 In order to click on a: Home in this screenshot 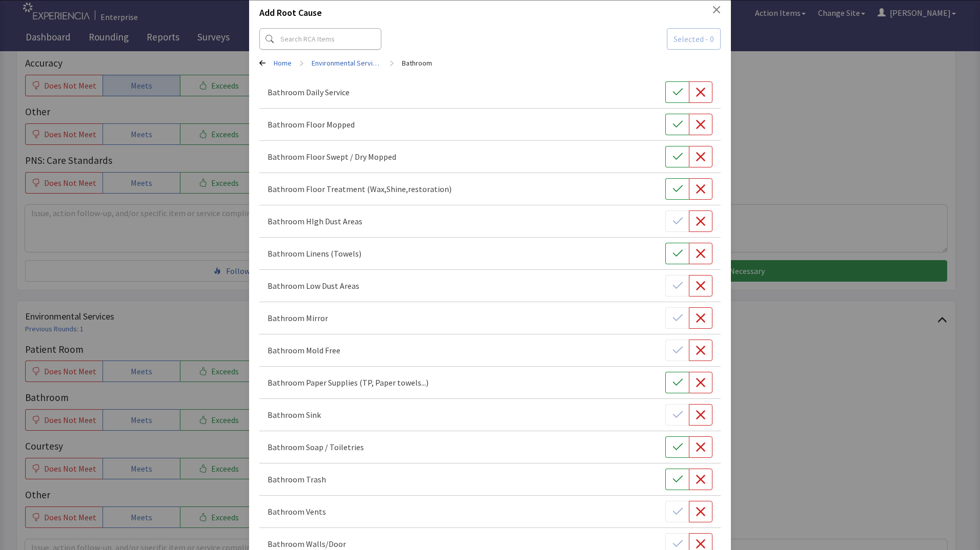, I will do `click(283, 63)`.